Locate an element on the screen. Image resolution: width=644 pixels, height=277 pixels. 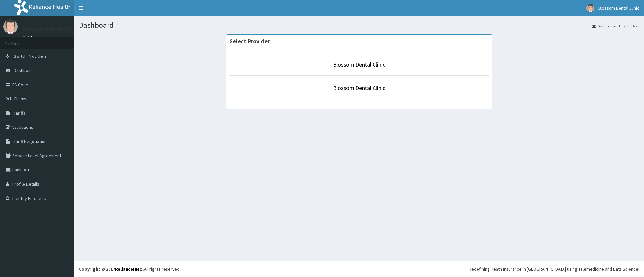
strong: Copyright © 2017 . is located at coordinates (112, 268).